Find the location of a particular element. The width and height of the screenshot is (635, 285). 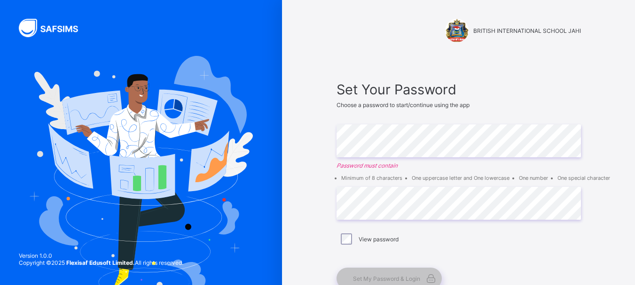

span: Version 1.0.0 is located at coordinates (101, 256).